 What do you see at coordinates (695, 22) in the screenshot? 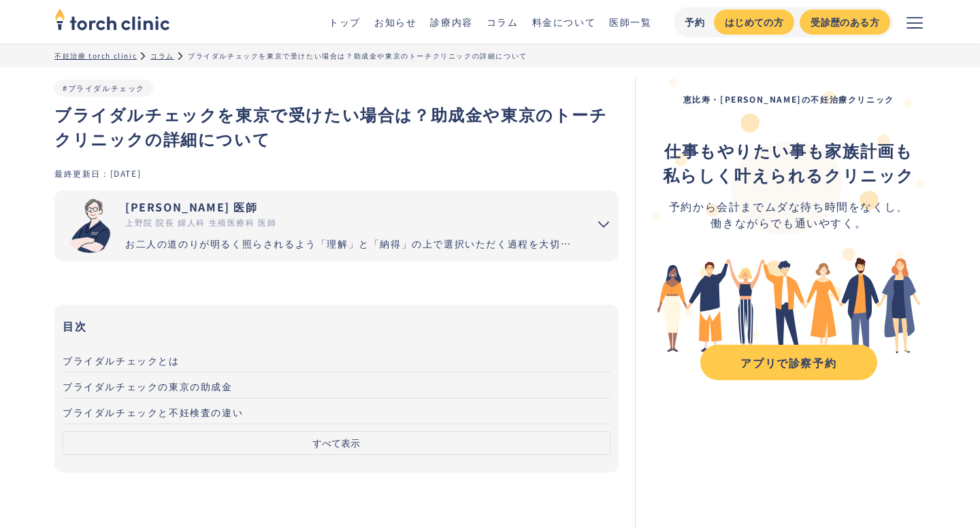
I see `div: 予約` at bounding box center [695, 22].